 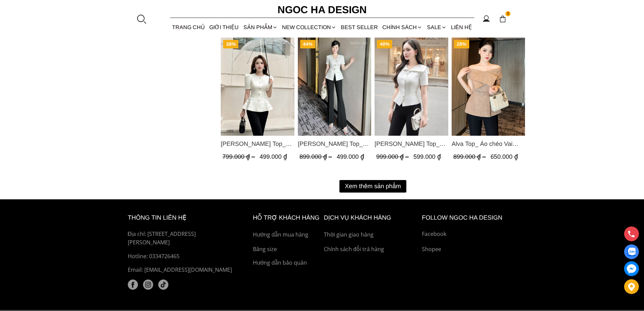 I want to click on a: tiktok, so click(x=163, y=285).